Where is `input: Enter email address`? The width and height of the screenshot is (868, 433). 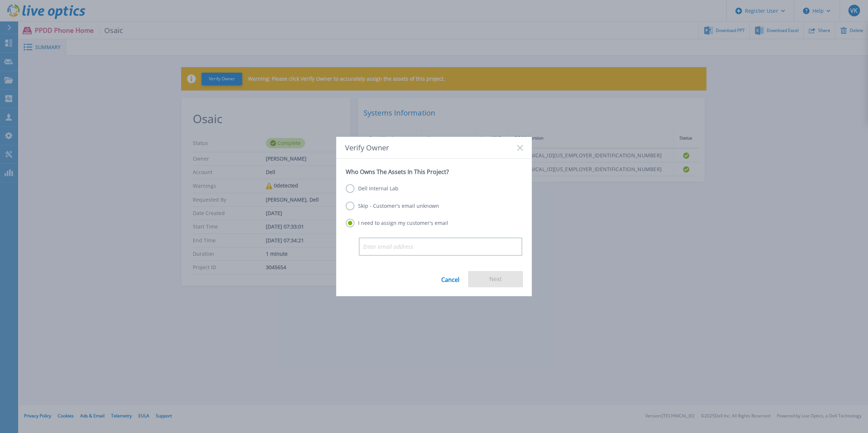
input: Enter email address is located at coordinates (440, 247).